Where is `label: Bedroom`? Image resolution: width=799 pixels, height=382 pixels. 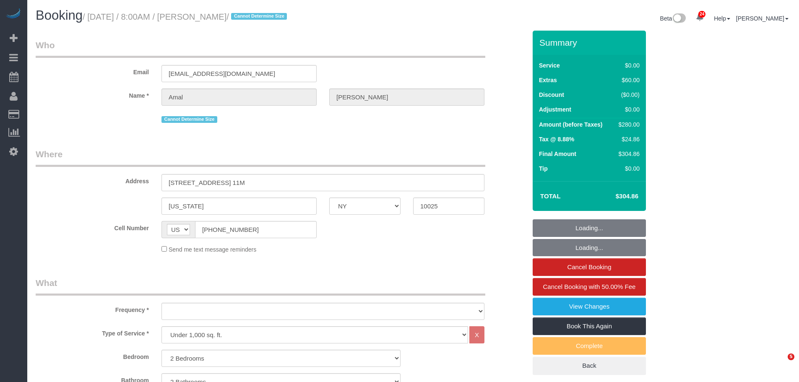
label: Bedroom is located at coordinates (92, 355).